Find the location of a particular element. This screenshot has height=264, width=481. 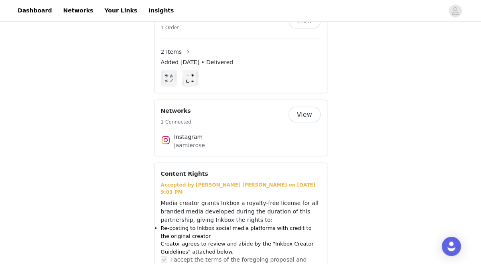

img: Day to Night Pack is located at coordinates (190, 78).